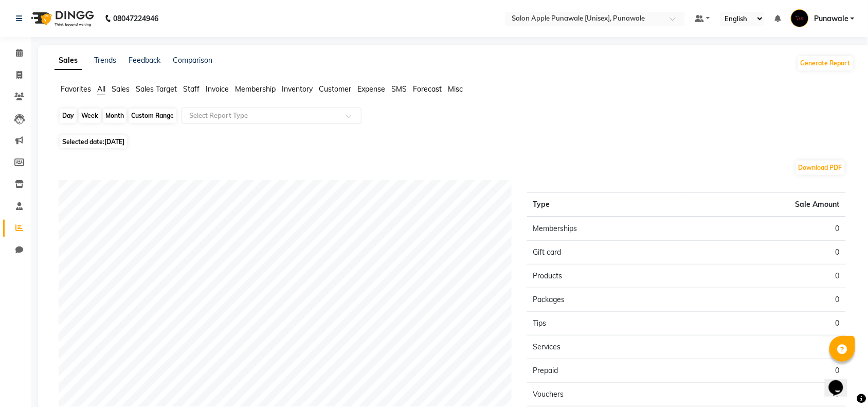 The image size is (868, 407). Describe the element at coordinates (831, 19) in the screenshot. I see `span: Punawale` at that location.